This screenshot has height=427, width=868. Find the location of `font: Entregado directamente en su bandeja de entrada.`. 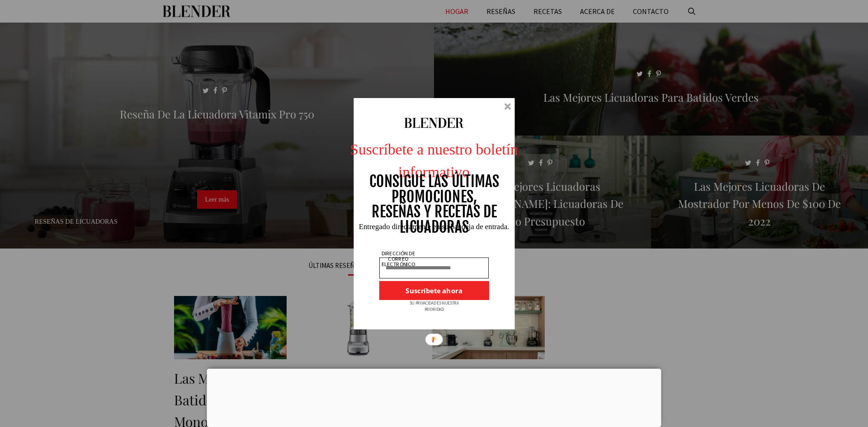

font: Entregado directamente en su bandeja de entrada. is located at coordinates (434, 226).